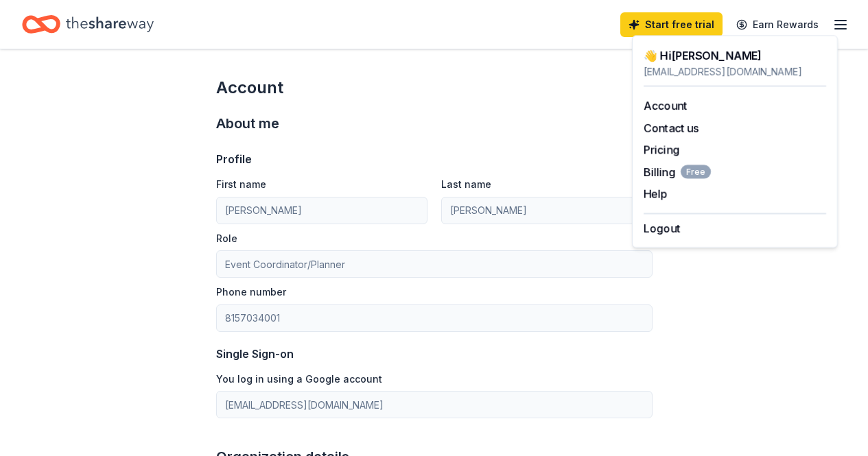 The width and height of the screenshot is (868, 456). What do you see at coordinates (677, 172) in the screenshot?
I see `button: BillingFree` at bounding box center [677, 172].